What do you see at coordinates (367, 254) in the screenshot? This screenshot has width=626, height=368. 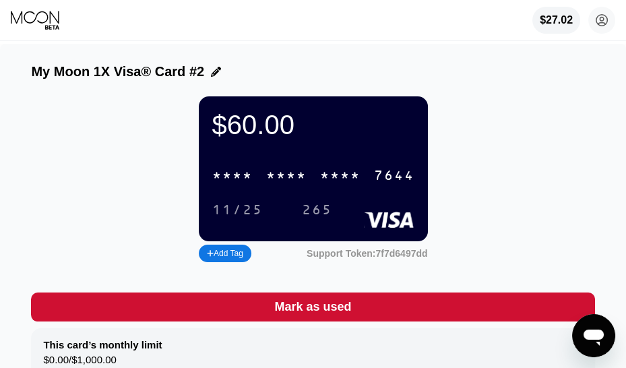 I see `div: Support Token: 7f7d6497dd` at bounding box center [367, 254].